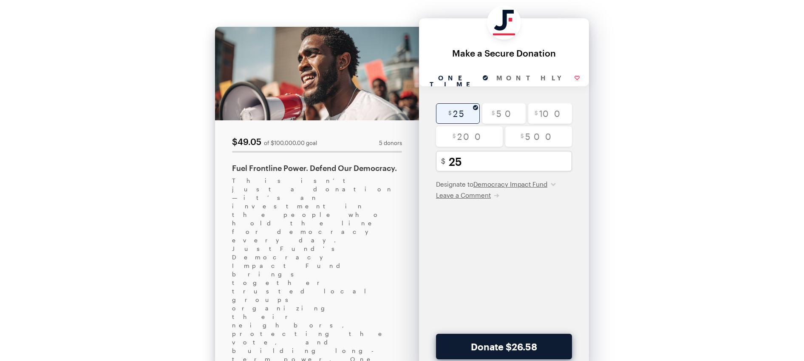 The height and width of the screenshot is (361, 804). Describe the element at coordinates (468, 195) in the screenshot. I see `button: Leave a Comment` at that location.